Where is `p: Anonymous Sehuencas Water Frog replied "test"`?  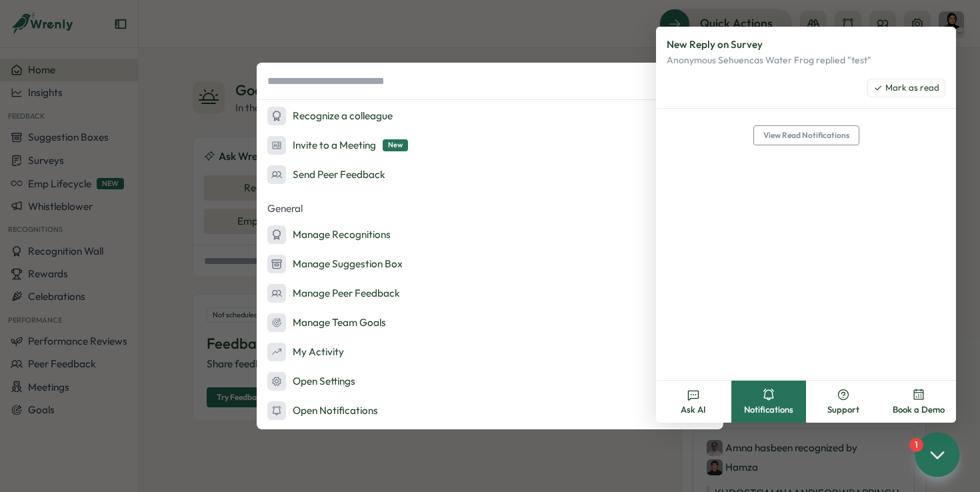
p: Anonymous Sehuencas Water Frog replied "test" is located at coordinates (806, 60).